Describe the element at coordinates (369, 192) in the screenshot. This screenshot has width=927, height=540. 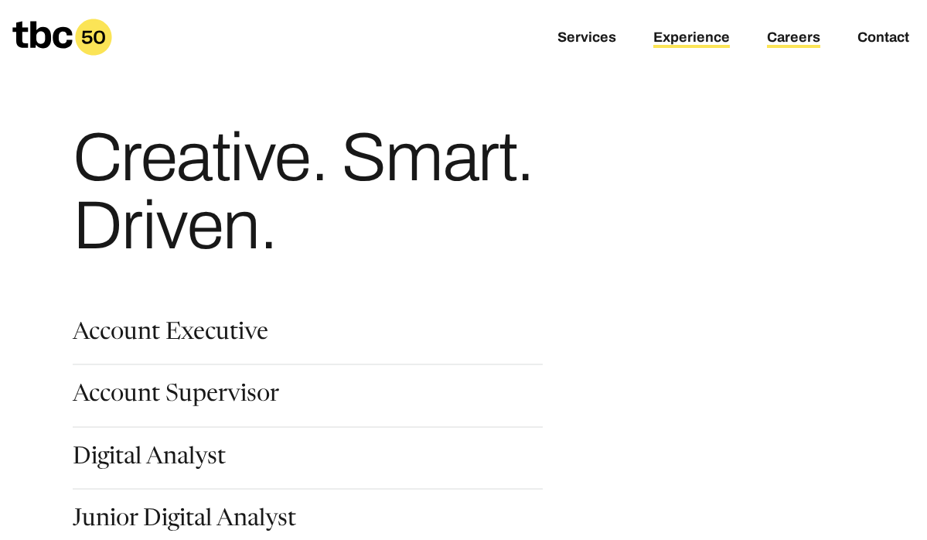
I see `h1: Creative. Smart. Driven.` at that location.